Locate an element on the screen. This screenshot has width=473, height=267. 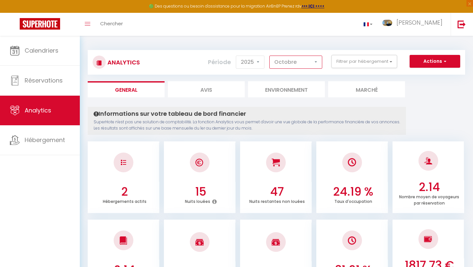
h3: 2 is located at coordinates (124, 191).